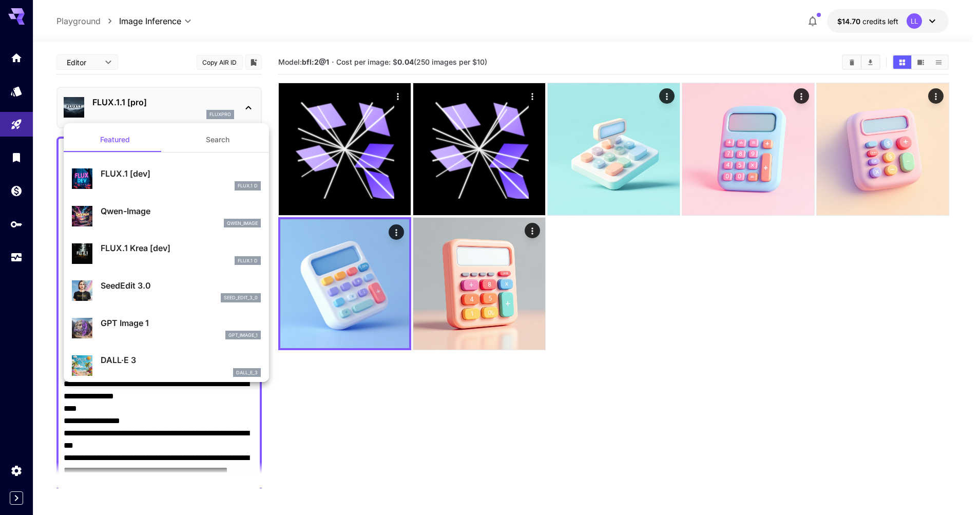 This screenshot has width=980, height=515. Describe the element at coordinates (180, 211) in the screenshot. I see `p: Qwen-Image` at that location.